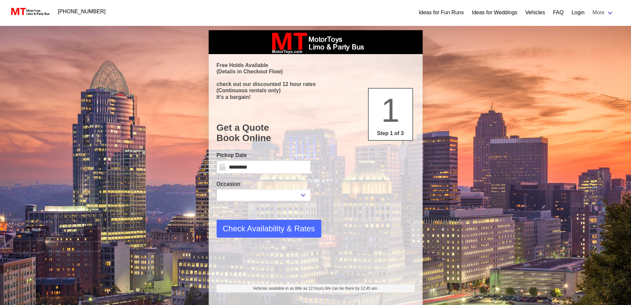  I want to click on p: (Details in Checkout Flow), so click(316, 71).